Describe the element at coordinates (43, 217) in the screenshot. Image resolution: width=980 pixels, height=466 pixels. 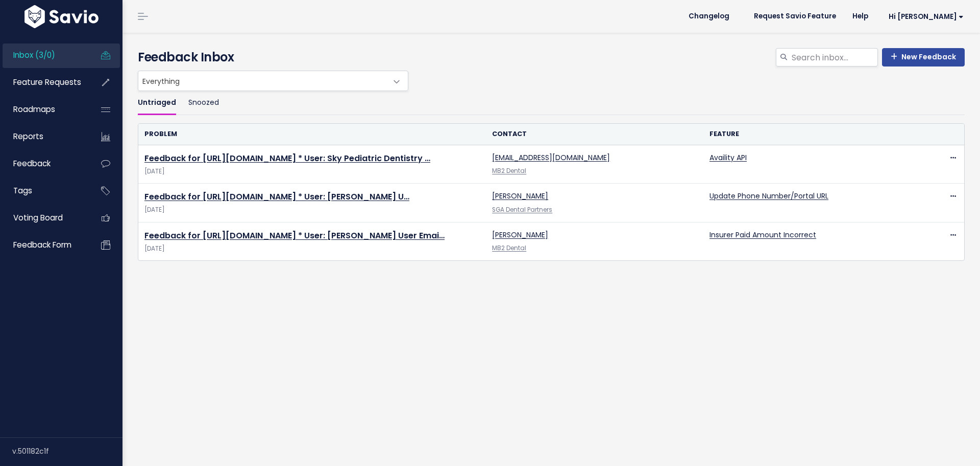
I see `a: Voting Board` at that location.